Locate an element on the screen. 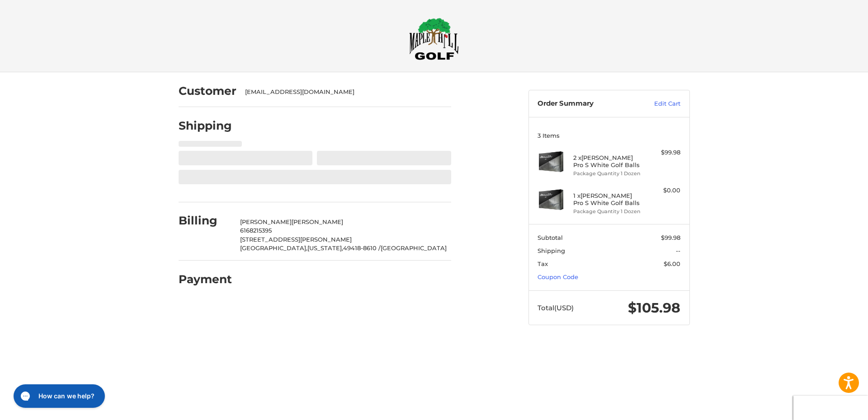  span: 49418-8610 / is located at coordinates (362, 248).